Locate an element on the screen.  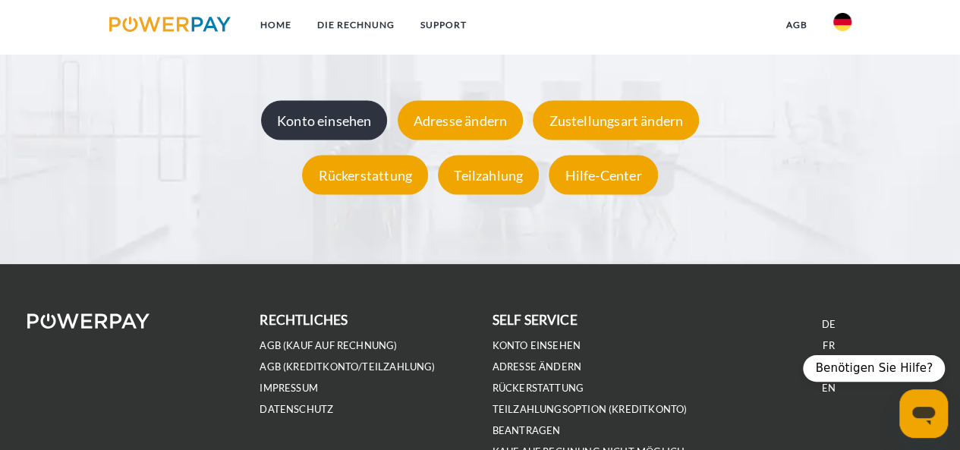
a: EN is located at coordinates (828, 388).